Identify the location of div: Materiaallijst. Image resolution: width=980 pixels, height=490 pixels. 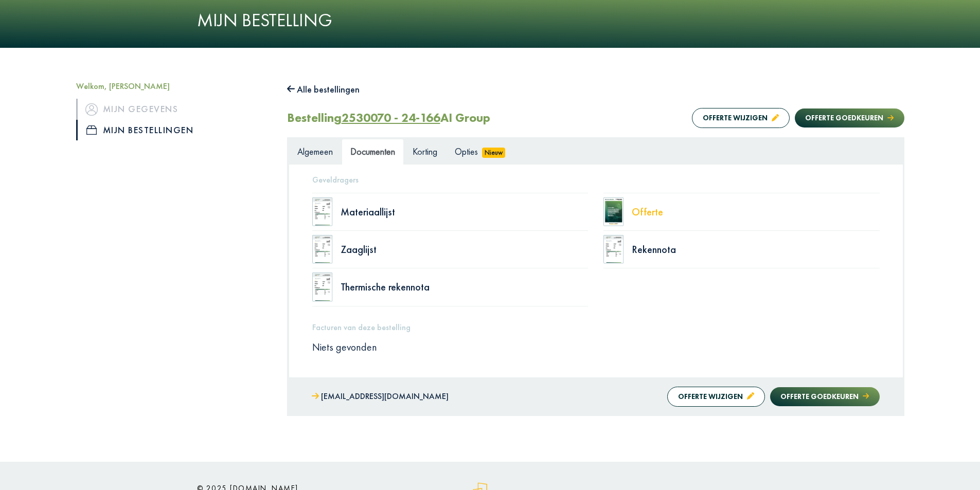
(464, 212).